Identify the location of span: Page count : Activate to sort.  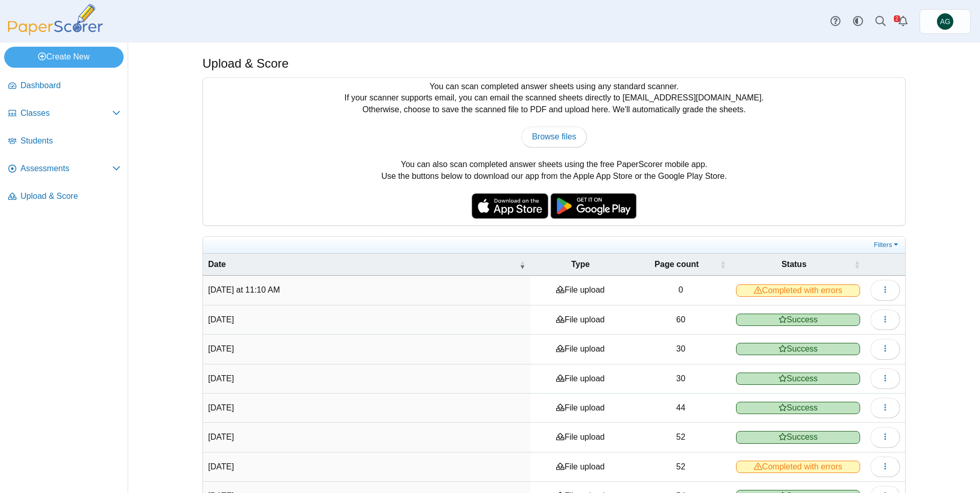
(723, 264).